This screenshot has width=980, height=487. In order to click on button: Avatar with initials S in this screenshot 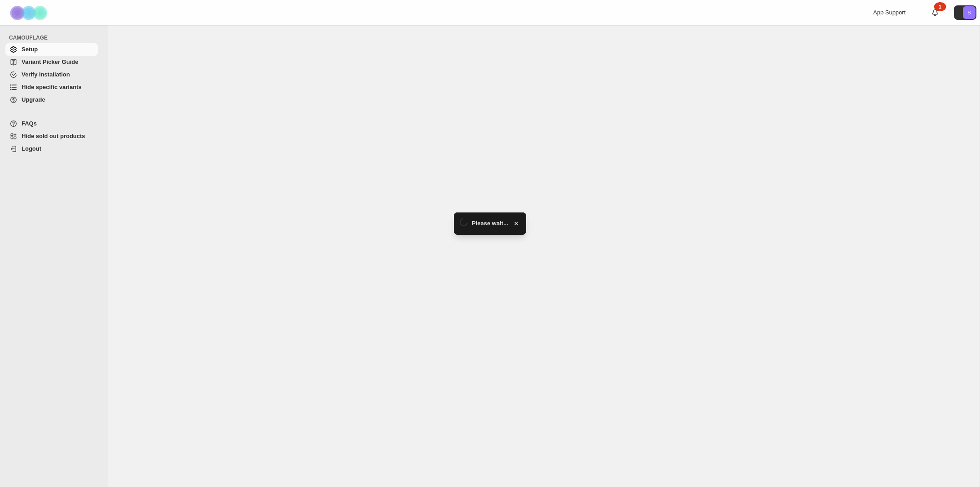, I will do `click(966, 13)`.